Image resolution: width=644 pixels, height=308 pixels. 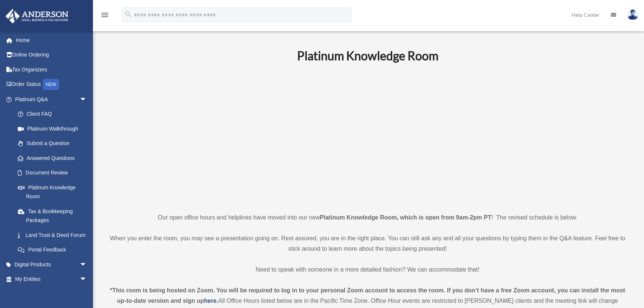 What do you see at coordinates (54, 158) in the screenshot?
I see `a: Answered Questions` at bounding box center [54, 158].